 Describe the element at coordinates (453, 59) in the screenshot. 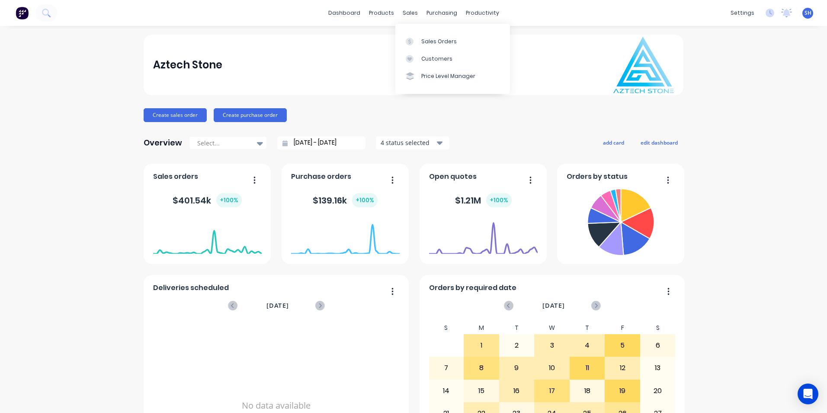

I see `a: Customers` at that location.